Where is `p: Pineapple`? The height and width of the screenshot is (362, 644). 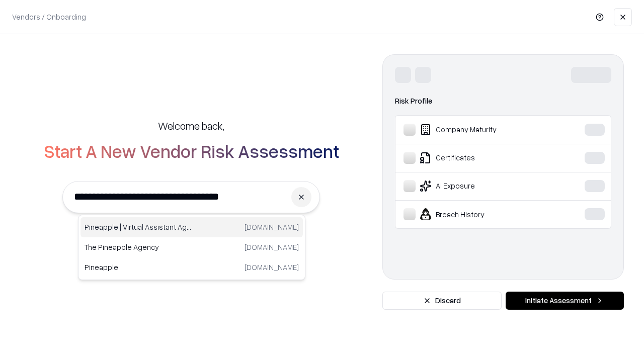 p: Pineapple is located at coordinates (138, 267).